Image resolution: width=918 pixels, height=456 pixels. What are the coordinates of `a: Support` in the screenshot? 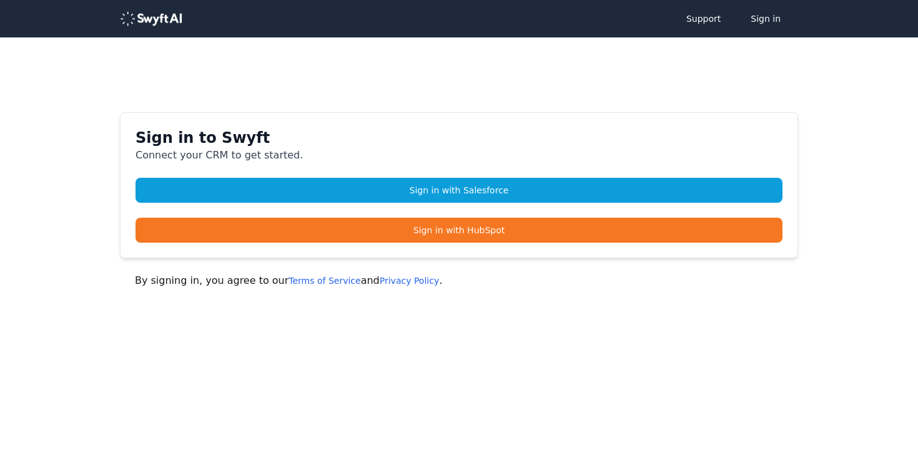 It's located at (703, 19).